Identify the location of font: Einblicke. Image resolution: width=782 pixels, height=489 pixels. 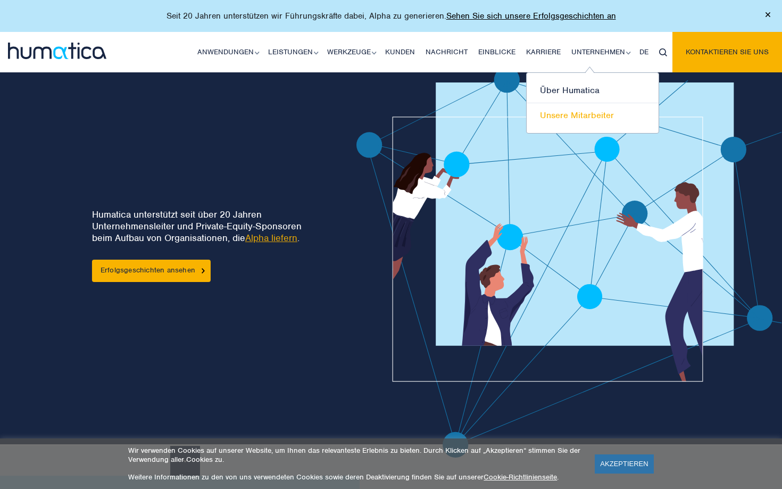
(497, 52).